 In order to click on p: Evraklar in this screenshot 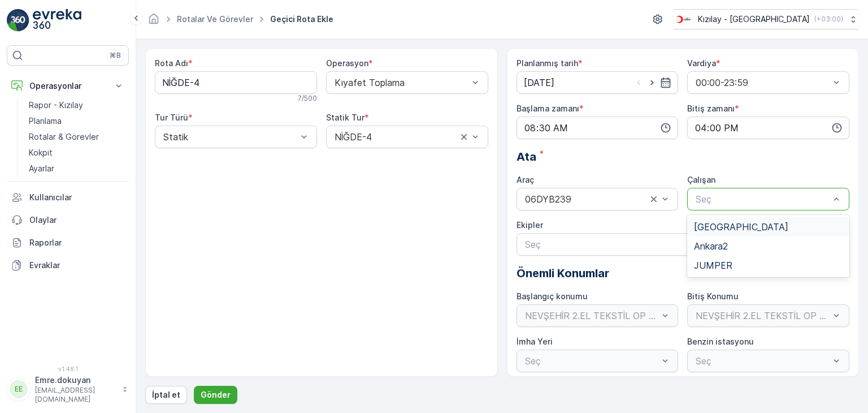, I will do `click(77, 265)`.